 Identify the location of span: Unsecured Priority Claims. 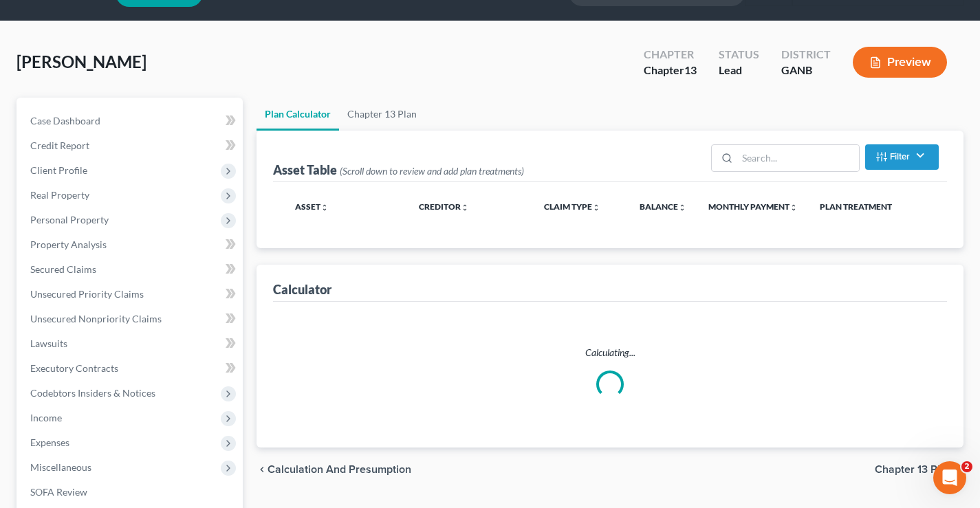
(87, 293).